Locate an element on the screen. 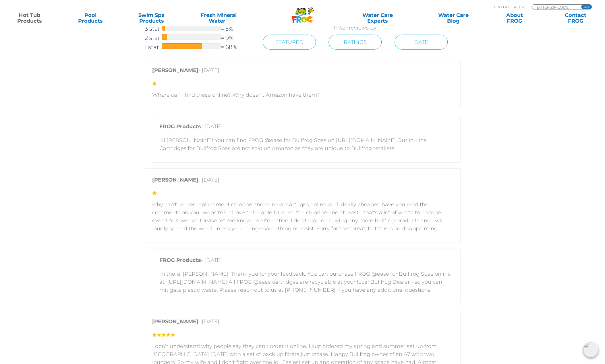 Image resolution: width=605 pixels, height=364 pixels. a: Date is located at coordinates (421, 42).